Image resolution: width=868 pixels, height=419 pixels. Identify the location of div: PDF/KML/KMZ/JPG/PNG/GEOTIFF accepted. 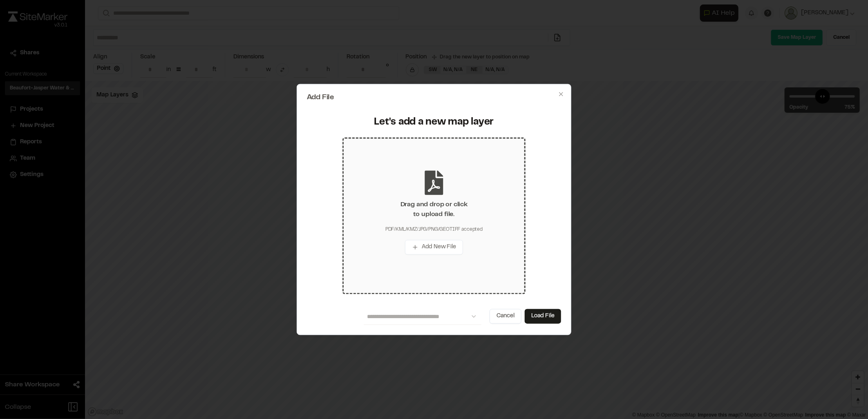
(434, 229).